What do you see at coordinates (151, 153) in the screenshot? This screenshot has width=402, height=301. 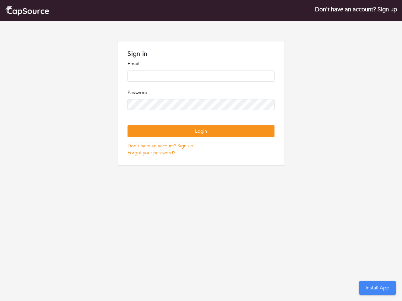 I see `a: Forgot your password?` at bounding box center [151, 153].